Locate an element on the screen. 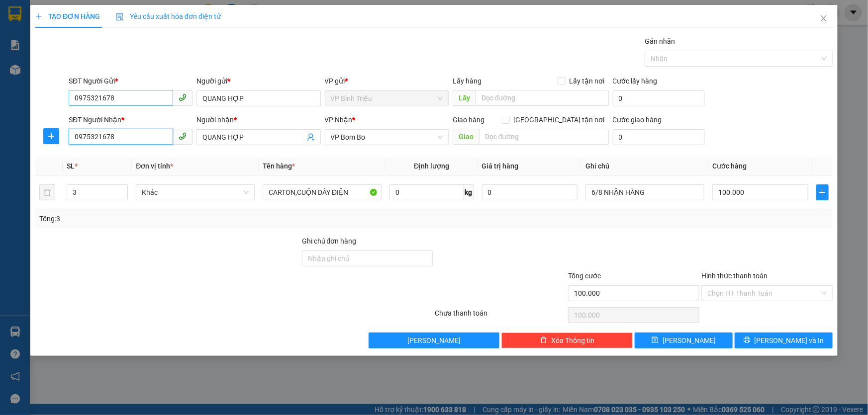  span: VP Bình Triệu is located at coordinates (386, 98).